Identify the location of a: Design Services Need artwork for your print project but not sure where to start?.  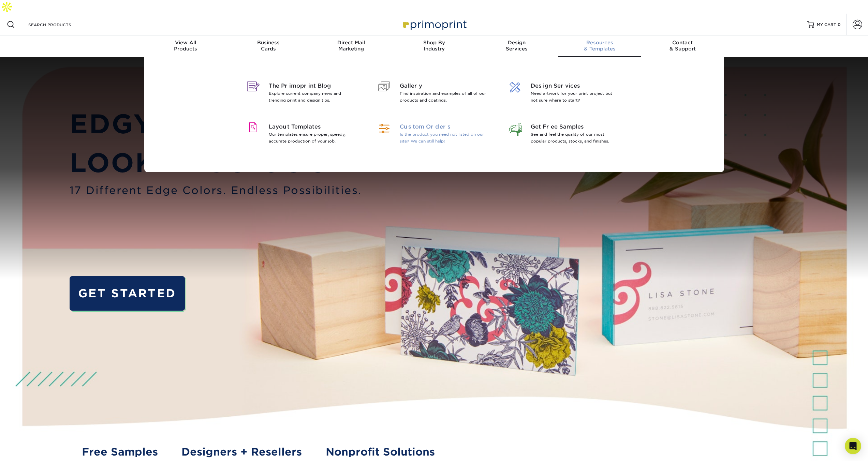
(565, 94).